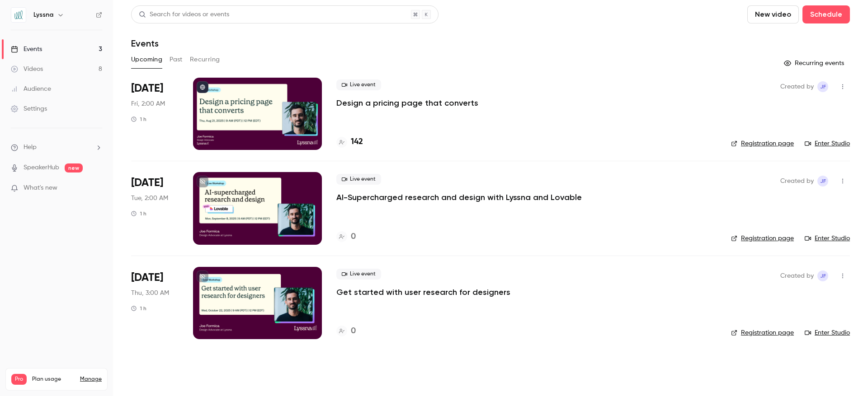 This screenshot has width=868, height=396. What do you see at coordinates (458, 197) in the screenshot?
I see `p: AI-Supercharged research and design with Lyssna and Lovable` at bounding box center [458, 197].